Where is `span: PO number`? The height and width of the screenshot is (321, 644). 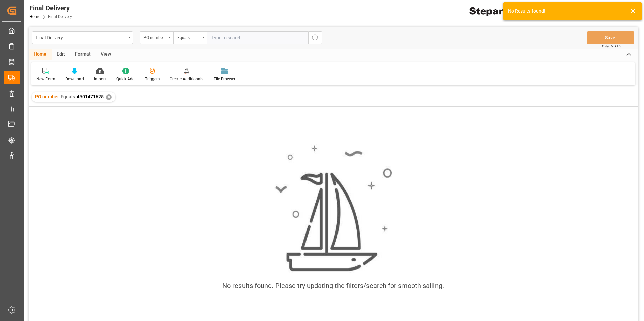 span: PO number is located at coordinates (47, 97).